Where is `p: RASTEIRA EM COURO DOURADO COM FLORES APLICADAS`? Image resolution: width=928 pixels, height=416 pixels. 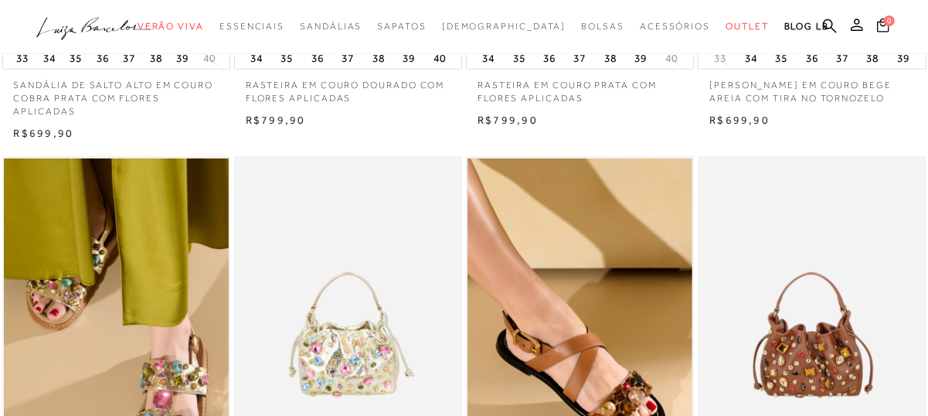 p: RASTEIRA EM COURO DOURADO COM FLORES APLICADAS is located at coordinates (348, 87).